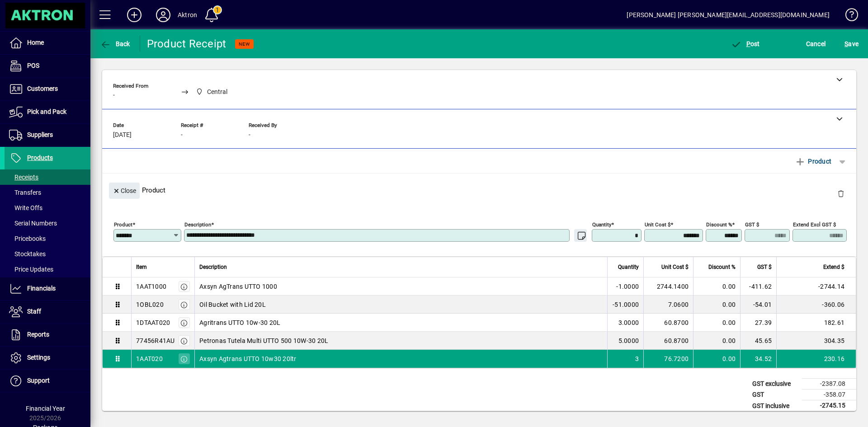 The image size is (868, 427). Describe the element at coordinates (758, 323) in the screenshot. I see `td: 27.39` at that location.